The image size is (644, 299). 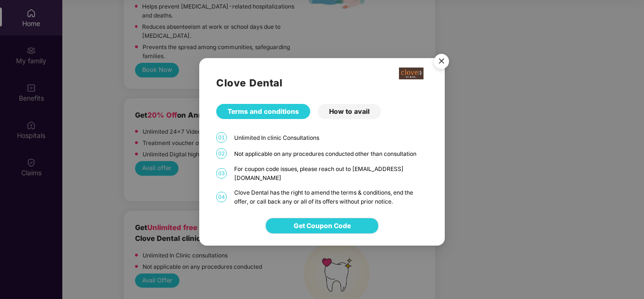 I want to click on h2: Clove Dental, so click(x=322, y=82).